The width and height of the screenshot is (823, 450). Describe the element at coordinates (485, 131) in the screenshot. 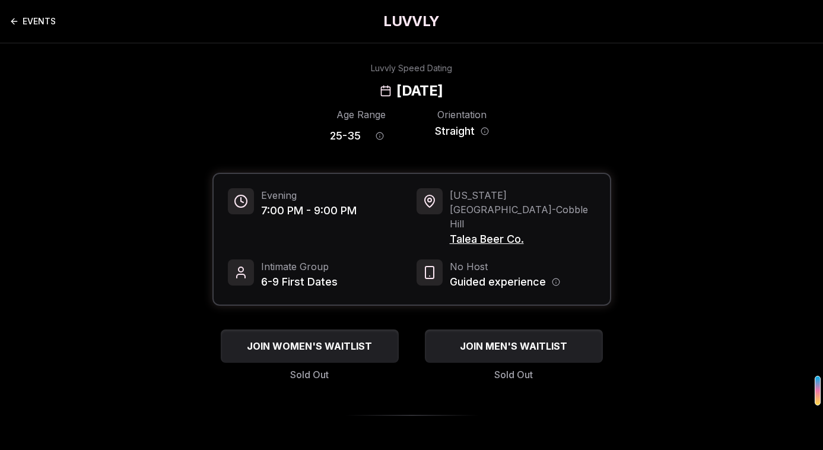

I see `button: Orientation information` at that location.